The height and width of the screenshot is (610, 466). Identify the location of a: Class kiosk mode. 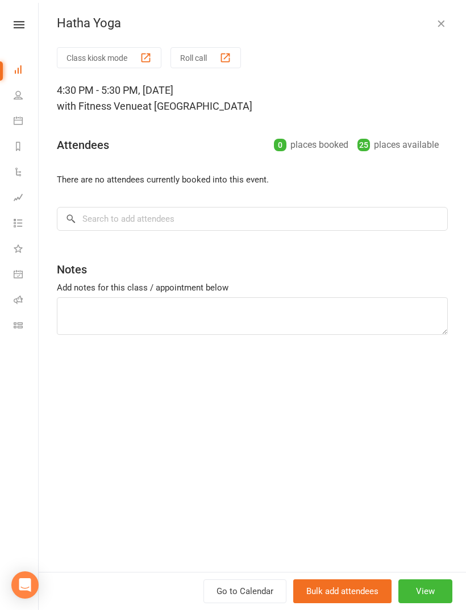
(26, 326).